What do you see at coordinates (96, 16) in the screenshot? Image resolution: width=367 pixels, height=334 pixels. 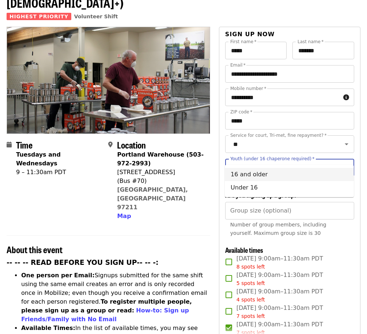 I see `a: Volunteer Shift` at bounding box center [96, 16].